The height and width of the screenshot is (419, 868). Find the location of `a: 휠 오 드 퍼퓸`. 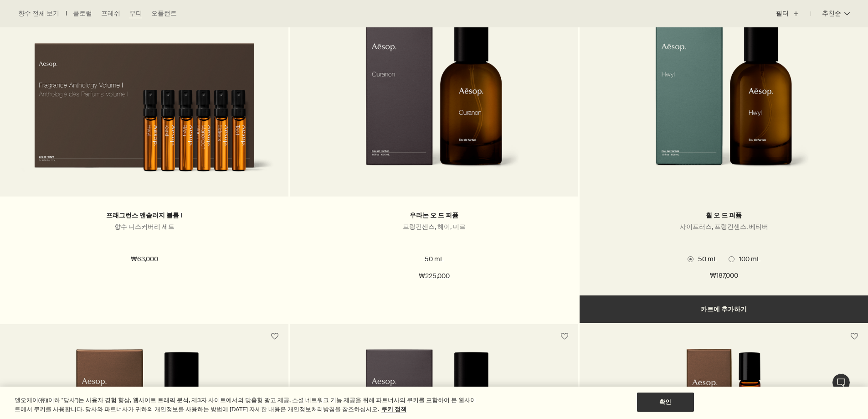

a: 휠 오 드 퍼퓸 is located at coordinates (724, 215).